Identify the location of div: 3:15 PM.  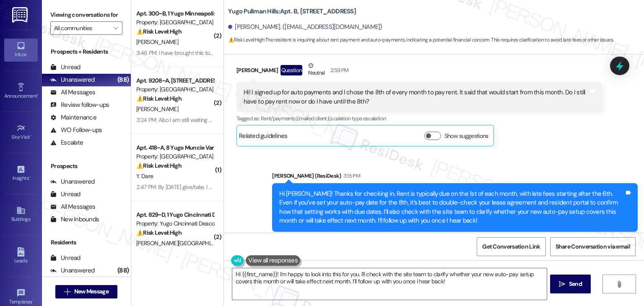
(350, 176).